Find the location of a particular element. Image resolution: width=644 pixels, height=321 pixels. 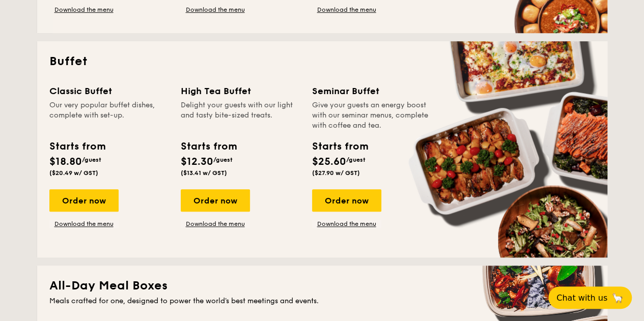

div: Delight your guests with our light and tasty bite-sized treats. is located at coordinates (240, 115).